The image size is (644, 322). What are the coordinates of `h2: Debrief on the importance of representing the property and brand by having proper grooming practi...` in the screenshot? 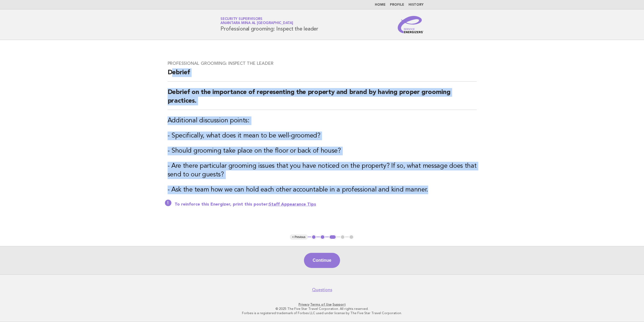 It's located at (322, 99).